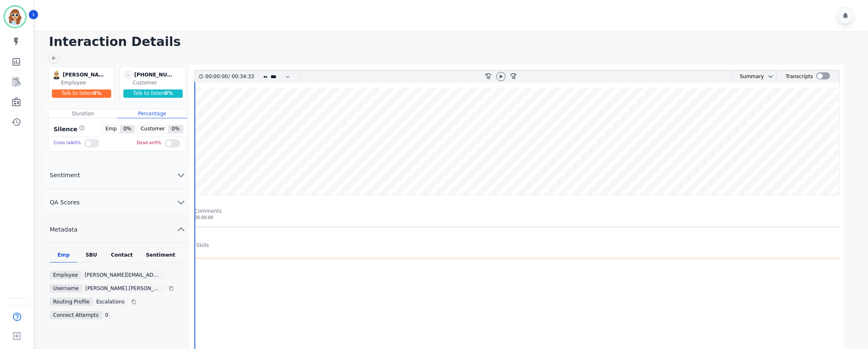 This screenshot has height=349, width=868. What do you see at coordinates (181, 230) in the screenshot?
I see `svg: chevron up` at bounding box center [181, 230].